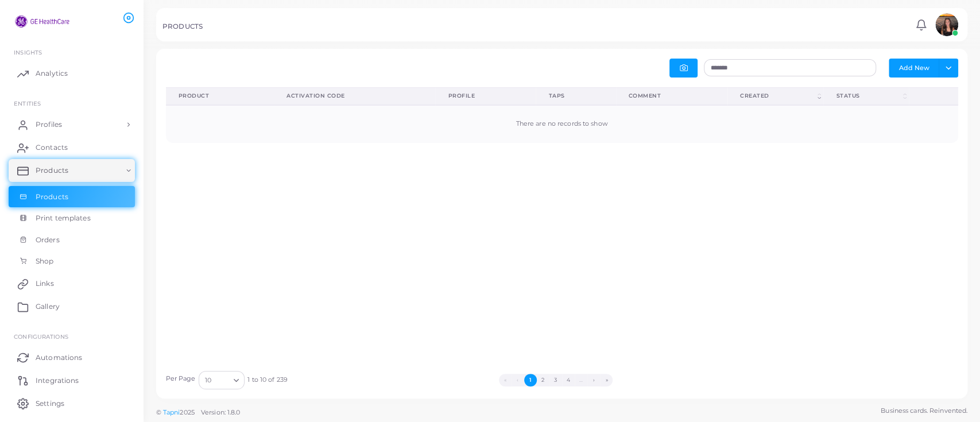  Describe the element at coordinates (42, 21) in the screenshot. I see `img: logo` at that location.